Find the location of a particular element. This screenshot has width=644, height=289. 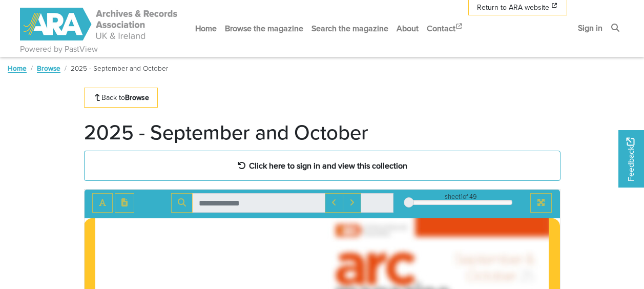

a: Browse the magazine is located at coordinates (264, 28).